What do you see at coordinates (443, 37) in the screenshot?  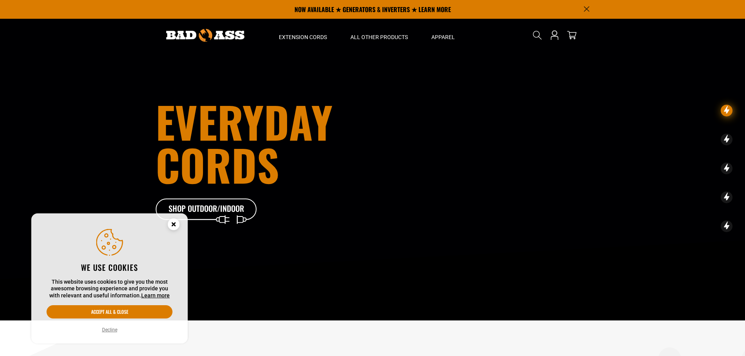 I see `span: Apparel` at bounding box center [443, 37].